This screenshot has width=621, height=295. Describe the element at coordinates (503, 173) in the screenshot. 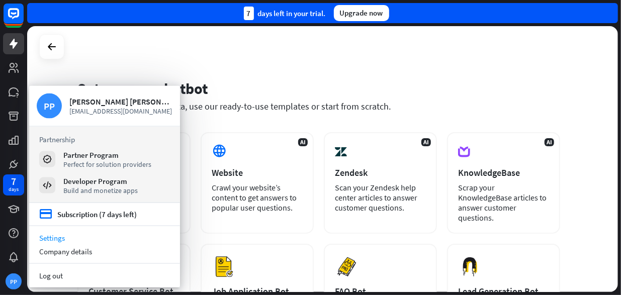

I see `div: KnowledgeBase` at that location.